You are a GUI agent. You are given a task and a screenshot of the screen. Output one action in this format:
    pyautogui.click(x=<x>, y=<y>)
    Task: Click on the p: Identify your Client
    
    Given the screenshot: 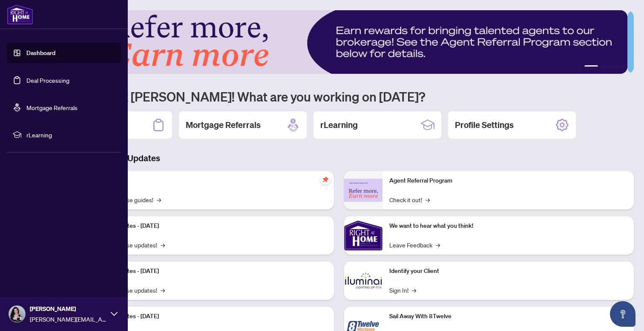 What is the action you would take?
    pyautogui.click(x=508, y=271)
    